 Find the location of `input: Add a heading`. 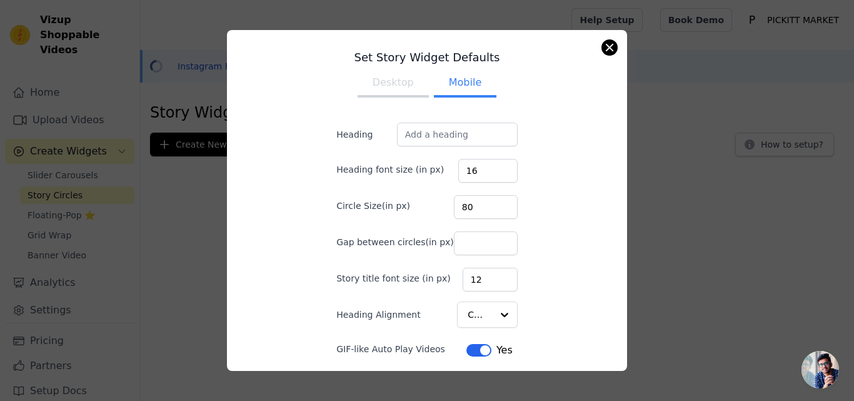

input: Add a heading is located at coordinates (457, 134).